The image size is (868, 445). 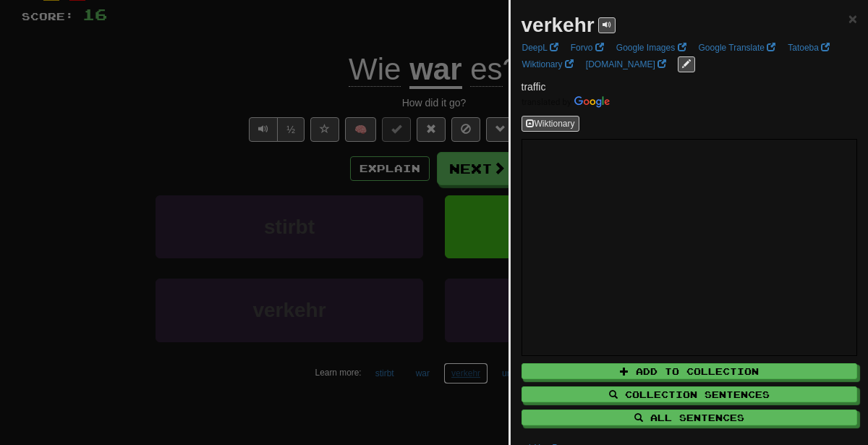 I want to click on button: edit links, so click(x=686, y=64).